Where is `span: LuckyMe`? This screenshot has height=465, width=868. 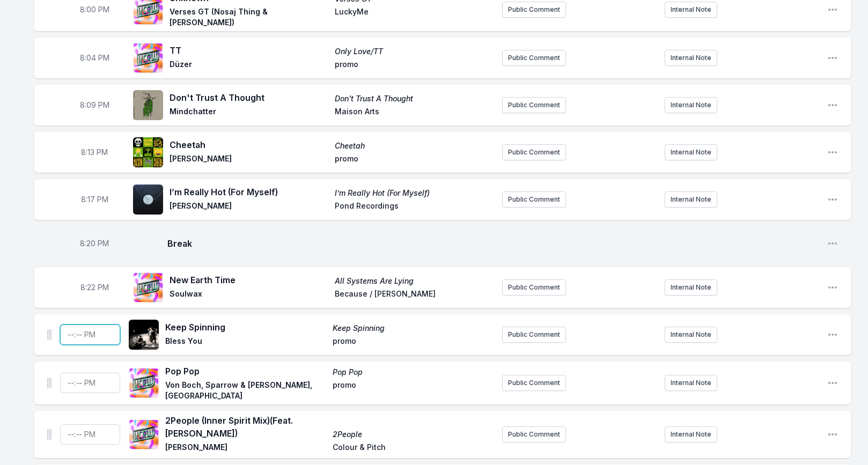 span: LuckyMe is located at coordinates (414, 17).